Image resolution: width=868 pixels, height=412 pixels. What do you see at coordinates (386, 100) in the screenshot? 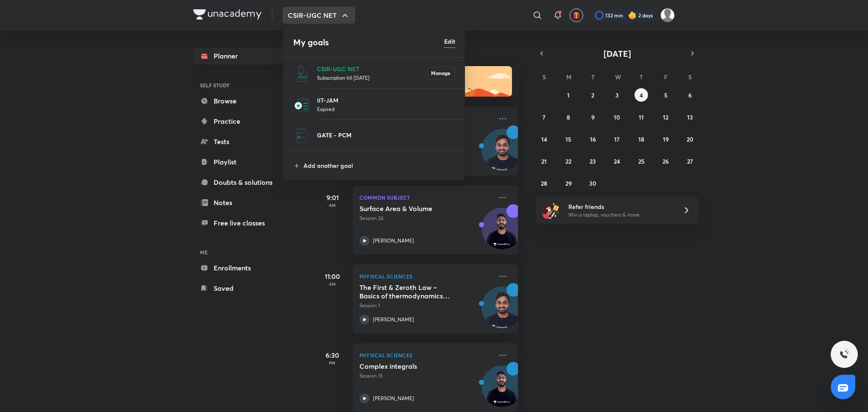
I see `p: IIT-JAM` at bounding box center [386, 100].